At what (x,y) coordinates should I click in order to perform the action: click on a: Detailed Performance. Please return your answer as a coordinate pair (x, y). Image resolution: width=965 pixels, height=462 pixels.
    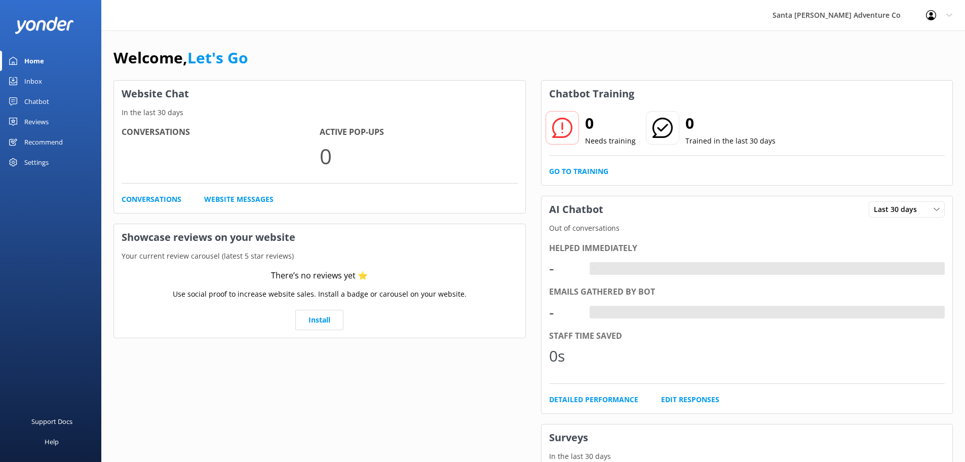
    Looking at the image, I should click on (594, 399).